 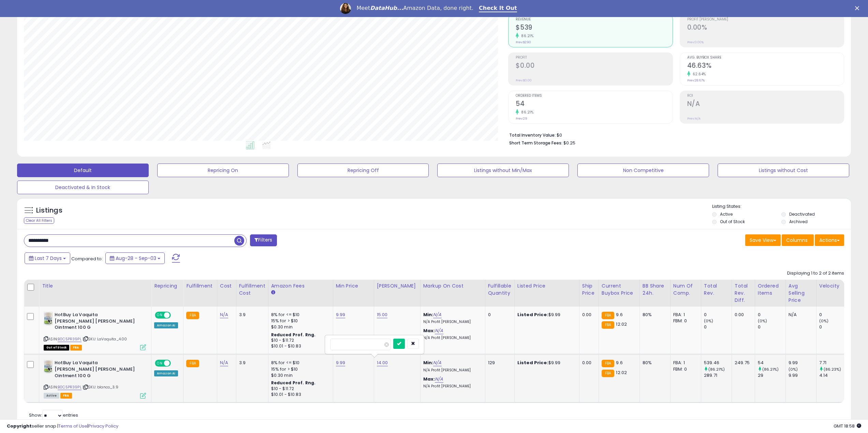 I want to click on h2: 54, so click(x=594, y=104).